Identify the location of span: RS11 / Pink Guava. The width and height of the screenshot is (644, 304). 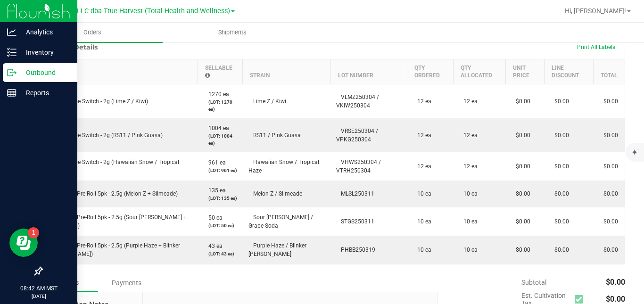
(274, 135).